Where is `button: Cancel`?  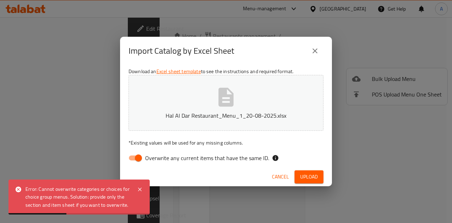 button: Cancel is located at coordinates (280, 176).